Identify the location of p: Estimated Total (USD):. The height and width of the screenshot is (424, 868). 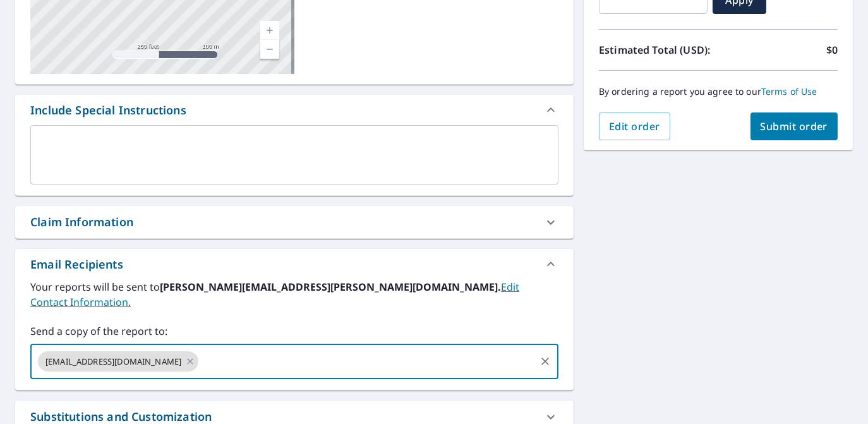
(658, 50).